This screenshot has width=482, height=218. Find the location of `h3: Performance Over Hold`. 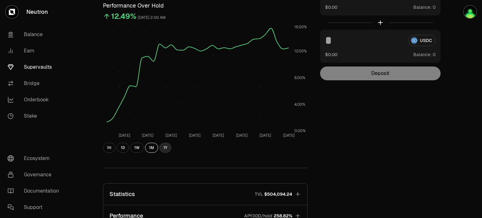

h3: Performance Over Hold is located at coordinates (205, 6).